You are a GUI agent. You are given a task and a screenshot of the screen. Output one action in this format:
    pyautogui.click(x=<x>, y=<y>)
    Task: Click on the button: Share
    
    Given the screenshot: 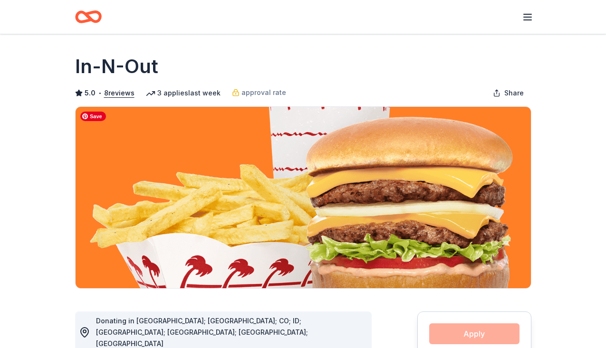 What is the action you would take?
    pyautogui.click(x=508, y=93)
    